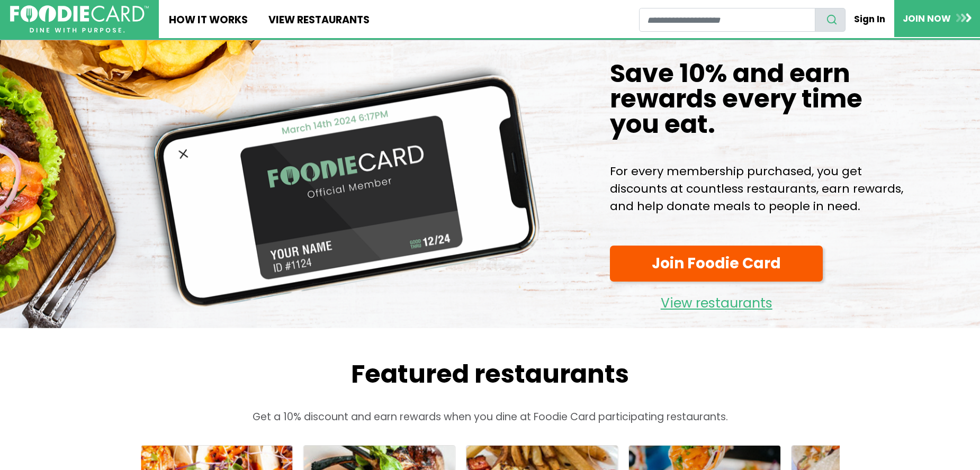  Describe the element at coordinates (869, 19) in the screenshot. I see `a: Sign In` at that location.